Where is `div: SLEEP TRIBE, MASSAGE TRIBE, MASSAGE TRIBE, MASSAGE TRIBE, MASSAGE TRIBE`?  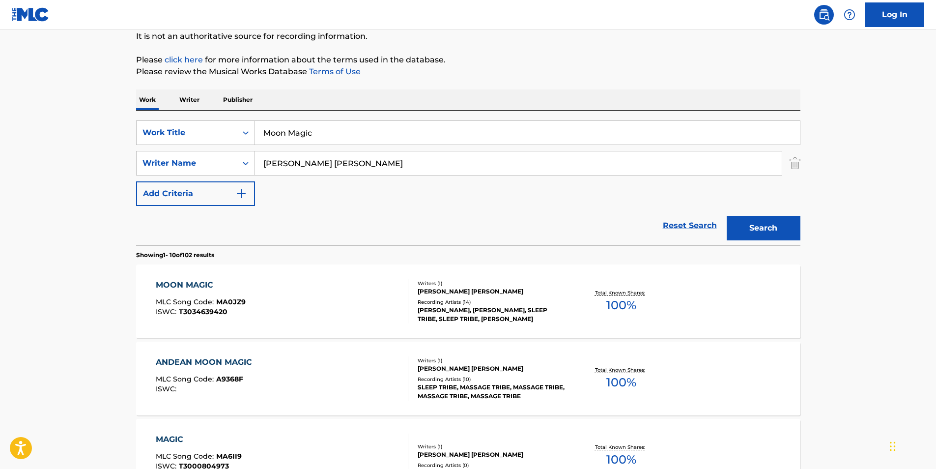 div: SLEEP TRIBE, MASSAGE TRIBE, MASSAGE TRIBE, MASSAGE TRIBE, MASSAGE TRIBE is located at coordinates (492, 392).